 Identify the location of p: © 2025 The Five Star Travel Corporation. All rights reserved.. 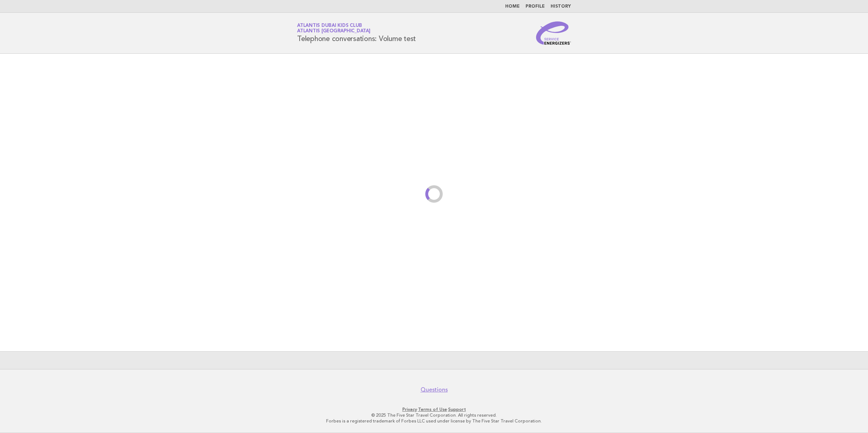
(434, 415).